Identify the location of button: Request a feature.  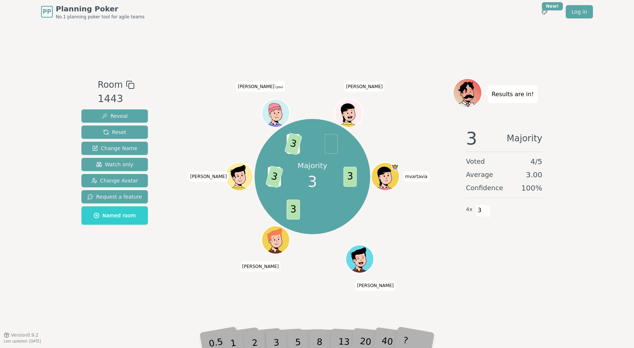
(114, 197).